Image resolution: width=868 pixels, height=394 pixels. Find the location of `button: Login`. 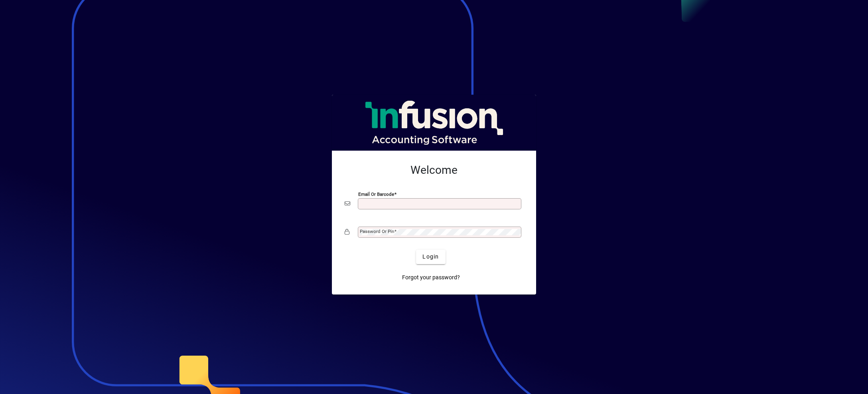

button: Login is located at coordinates (431, 257).